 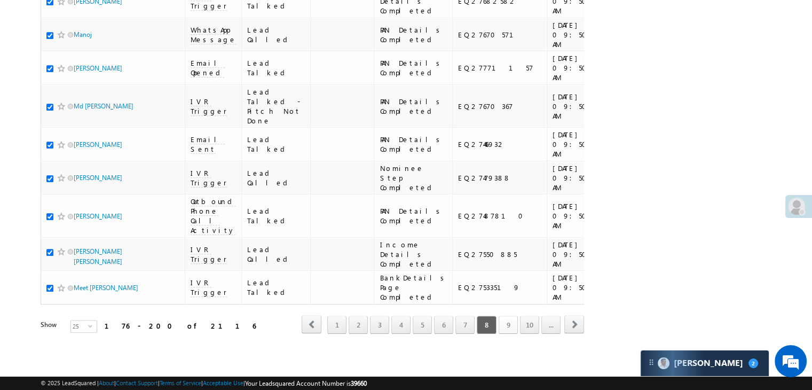 I want to click on span: Outbound Phone Call Activity, so click(x=213, y=216).